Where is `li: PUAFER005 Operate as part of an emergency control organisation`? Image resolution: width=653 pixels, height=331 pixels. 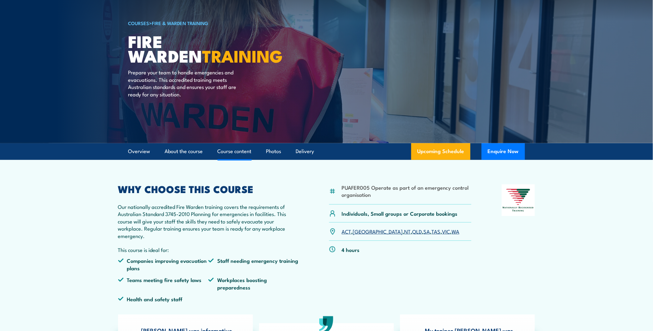 li: PUAFER005 Operate as part of an emergency control organisation is located at coordinates (407, 191).